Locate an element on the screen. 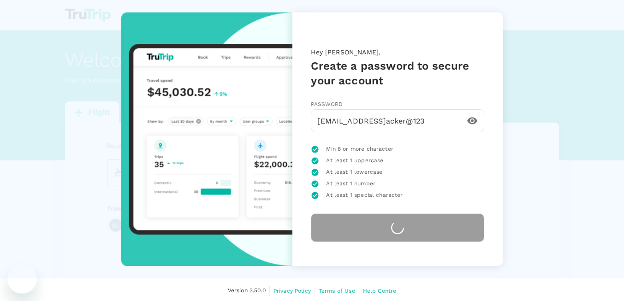 This screenshot has height=301, width=624. span: At least 1 uppercase is located at coordinates (354, 161).